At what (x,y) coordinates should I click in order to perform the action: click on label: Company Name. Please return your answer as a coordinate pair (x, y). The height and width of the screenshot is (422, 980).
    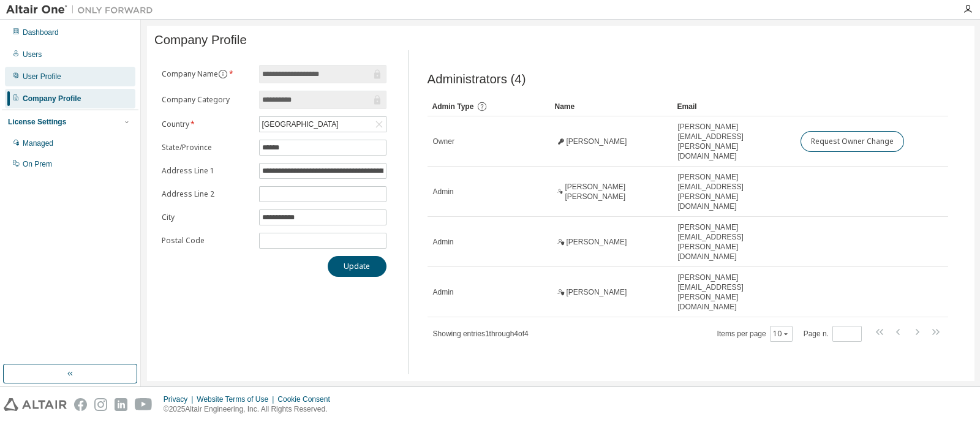
    Looking at the image, I should click on (207, 74).